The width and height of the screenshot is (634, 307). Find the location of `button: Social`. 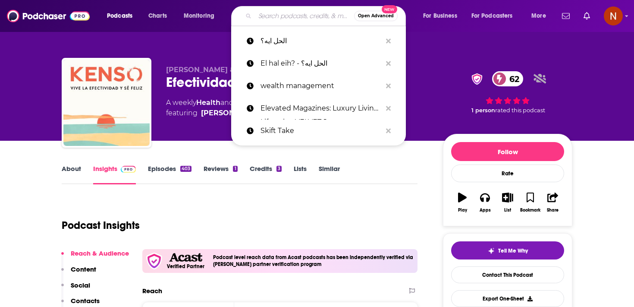

button: Social is located at coordinates (76, 289).